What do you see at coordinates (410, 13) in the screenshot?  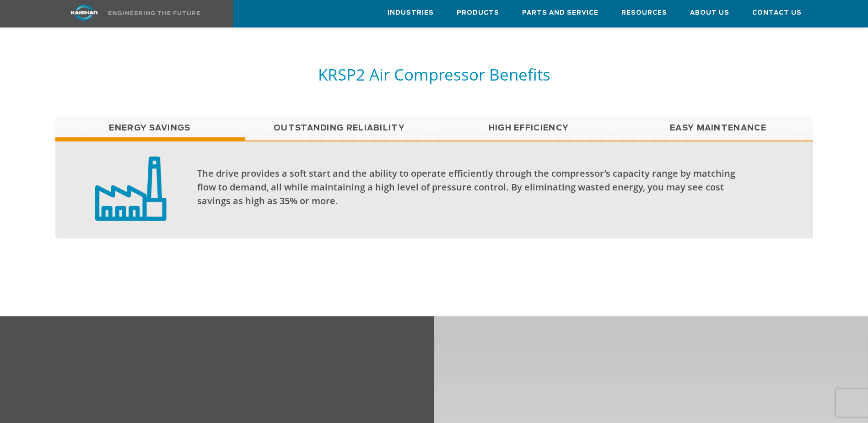 I see `span: Industries` at bounding box center [410, 13].